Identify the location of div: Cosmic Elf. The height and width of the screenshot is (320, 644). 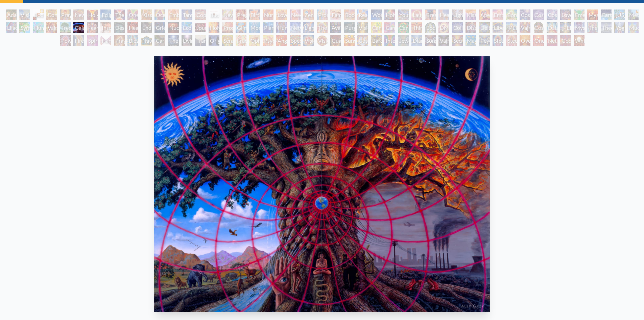
(362, 41).